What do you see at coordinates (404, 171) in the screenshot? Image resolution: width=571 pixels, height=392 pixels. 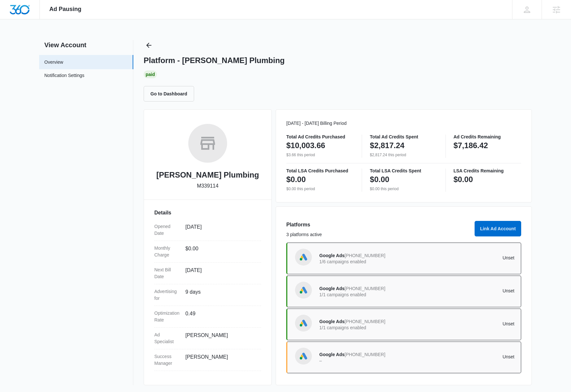 I see `p: Total LSA Credits Spent` at bounding box center [404, 171].